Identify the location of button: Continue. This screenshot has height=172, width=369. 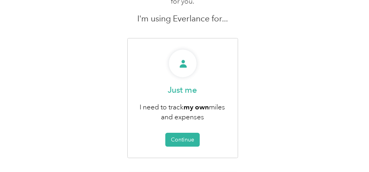
(182, 139).